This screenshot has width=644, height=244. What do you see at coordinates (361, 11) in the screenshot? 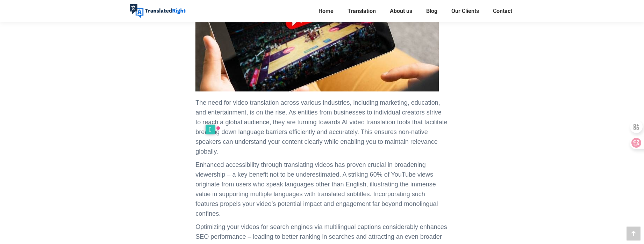
I see `a: Translation` at bounding box center [361, 11].